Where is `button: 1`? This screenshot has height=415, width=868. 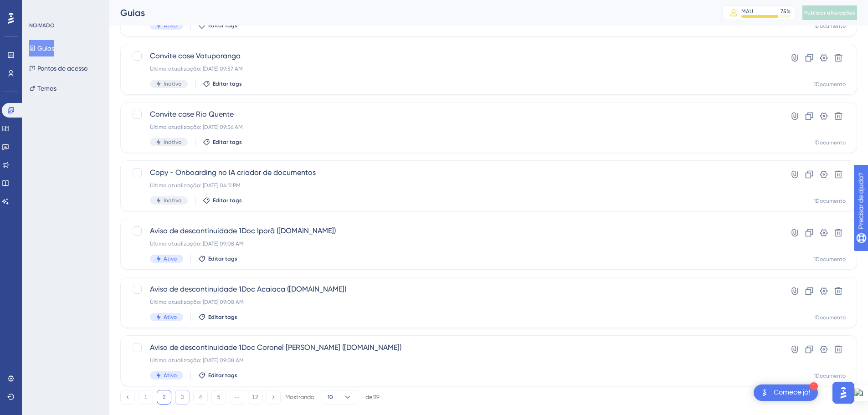 button: 1 is located at coordinates (146, 397).